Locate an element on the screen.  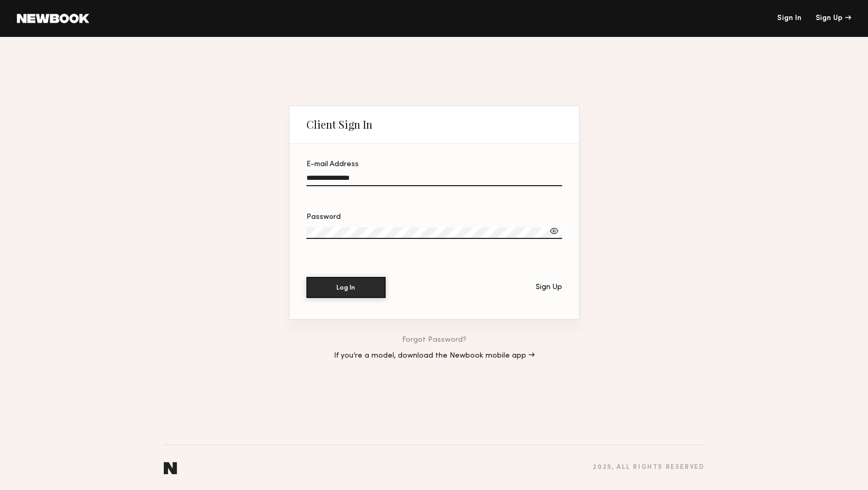
a: Sign In is located at coordinates (789, 18).